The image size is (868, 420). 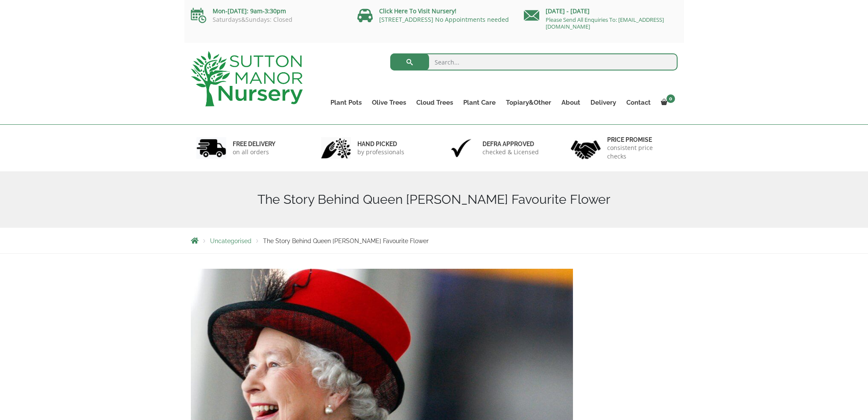 I want to click on input: Search..., so click(x=534, y=62).